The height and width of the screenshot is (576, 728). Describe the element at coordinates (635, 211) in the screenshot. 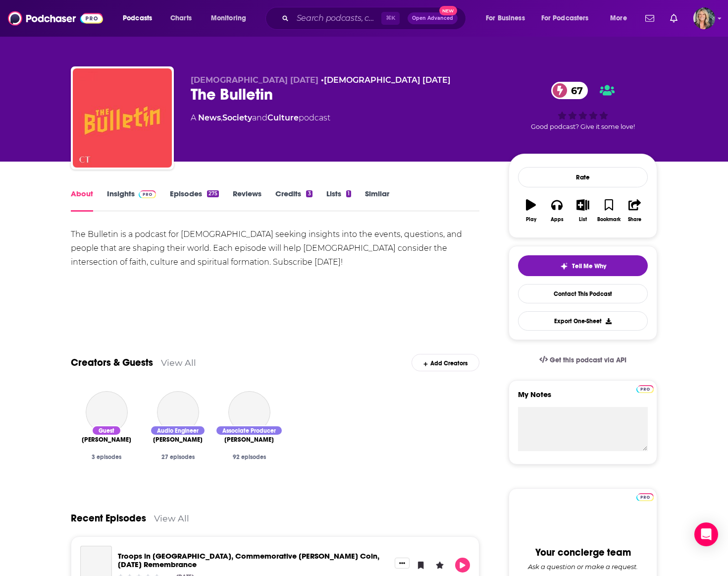

I see `button: Share` at that location.